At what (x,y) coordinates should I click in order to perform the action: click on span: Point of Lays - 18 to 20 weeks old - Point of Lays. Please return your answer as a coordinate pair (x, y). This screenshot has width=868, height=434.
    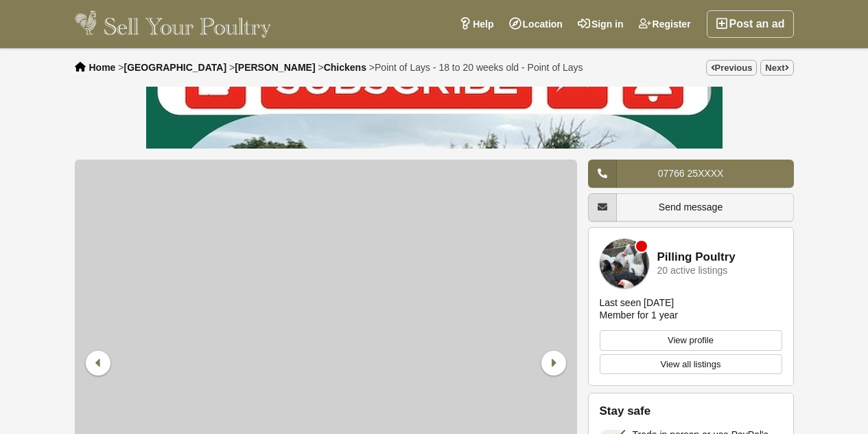
    Looking at the image, I should click on (479, 67).